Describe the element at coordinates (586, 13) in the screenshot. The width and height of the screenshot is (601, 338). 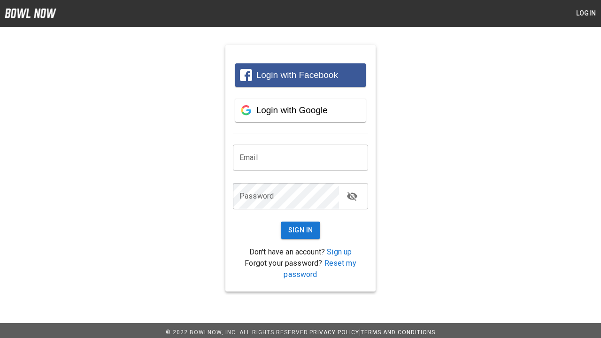
I see `button: Login` at that location.